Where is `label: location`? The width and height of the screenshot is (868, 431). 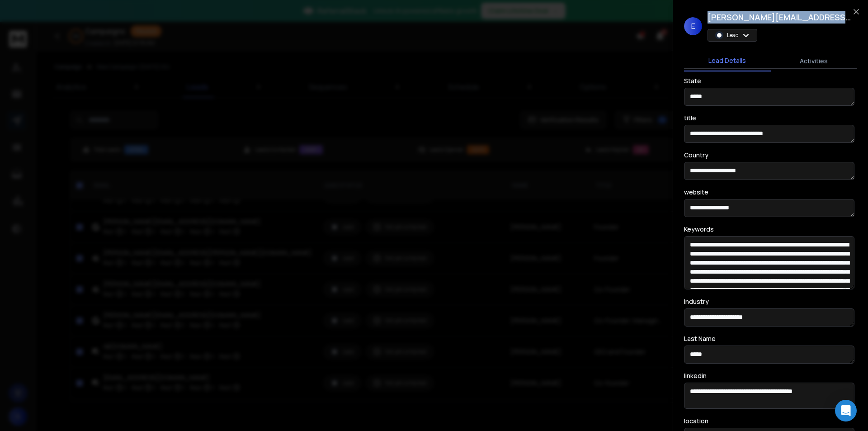
label: location is located at coordinates (696, 422).